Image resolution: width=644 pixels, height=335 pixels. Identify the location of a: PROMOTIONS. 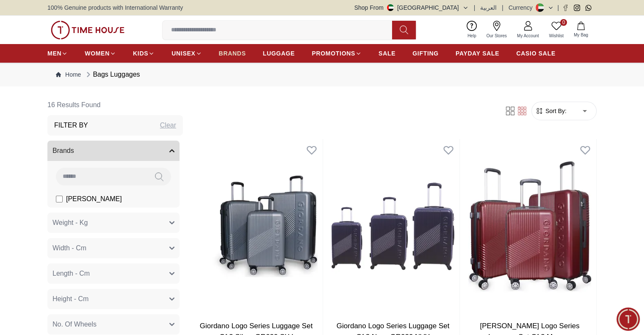
(337, 53).